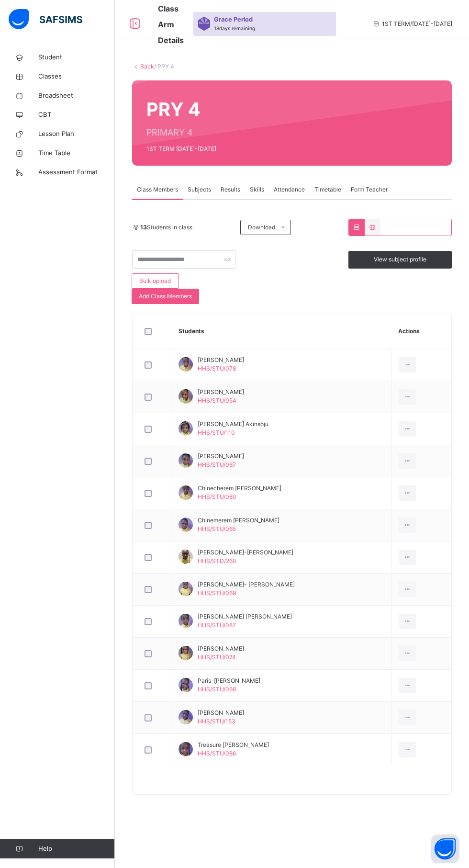 The height and width of the screenshot is (868, 469). I want to click on span: HHS/STU/074, so click(217, 657).